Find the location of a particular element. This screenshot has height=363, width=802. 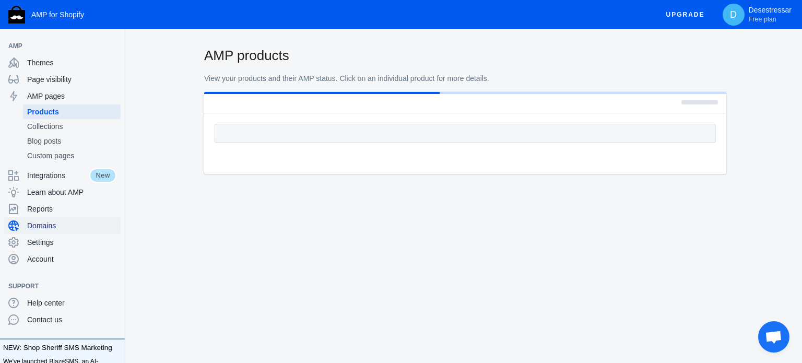

button: Add a sales channel is located at coordinates (114, 46).